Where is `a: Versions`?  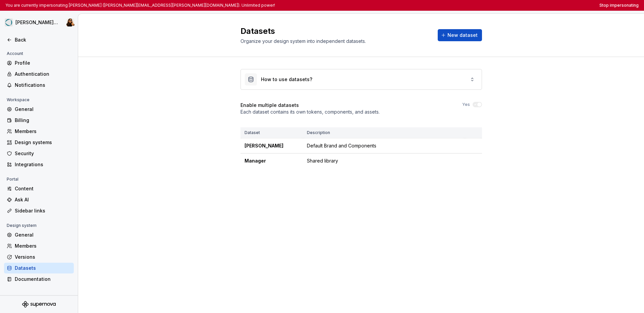
a: Versions is located at coordinates (39, 257).